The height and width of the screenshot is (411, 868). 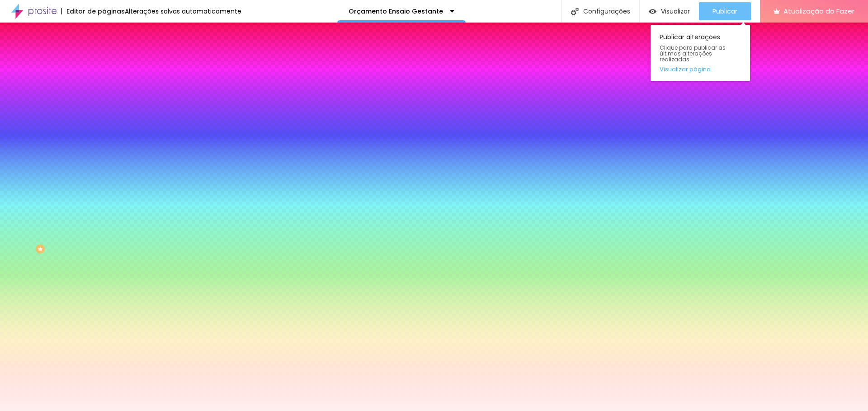 What do you see at coordinates (652, 12) in the screenshot?
I see `img: view-1.svg` at bounding box center [652, 12].